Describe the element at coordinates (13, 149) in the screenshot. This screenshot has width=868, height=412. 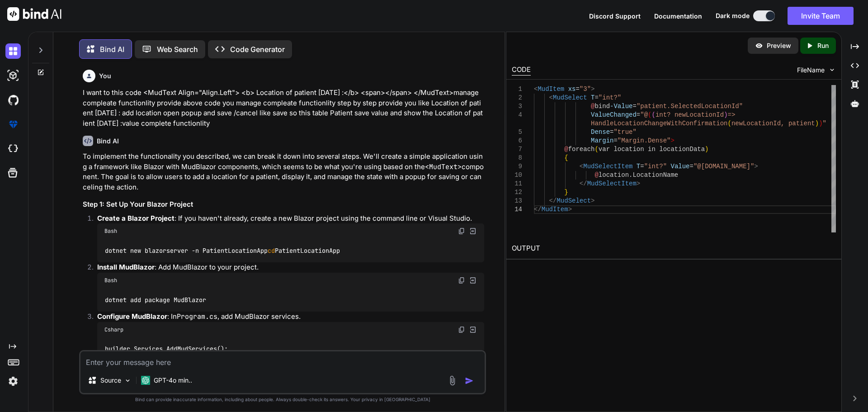
I see `img: cloudideIcon` at that location.